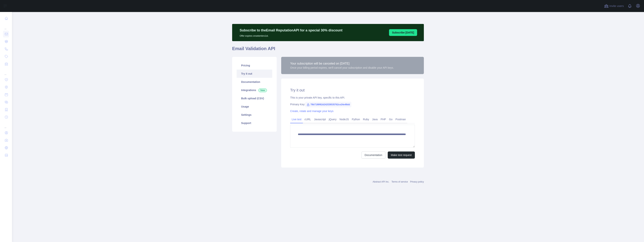 The height and width of the screenshot is (242, 644). Describe the element at coordinates (291, 31) in the screenshot. I see `p: Subscribe to the Email Reputation API for a special 30 % discount` at that location.